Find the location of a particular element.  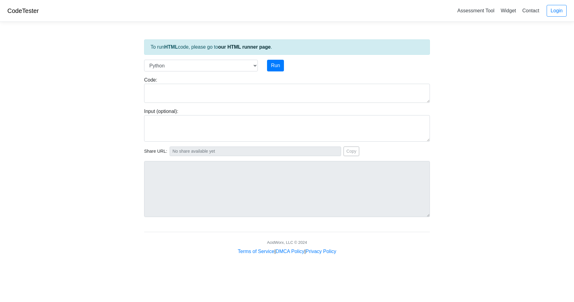

a: Login is located at coordinates (557, 11).